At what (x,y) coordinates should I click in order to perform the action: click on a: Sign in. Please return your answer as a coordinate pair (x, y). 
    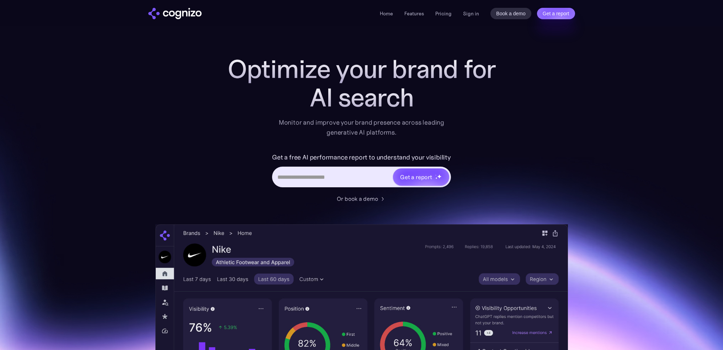
    Looking at the image, I should click on (471, 14).